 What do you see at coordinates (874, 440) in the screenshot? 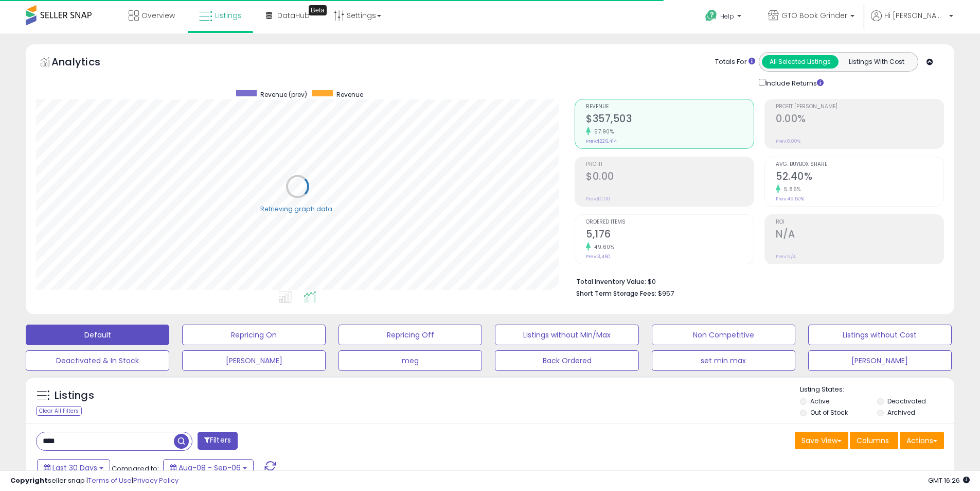
I see `button: Columns` at bounding box center [874, 440].